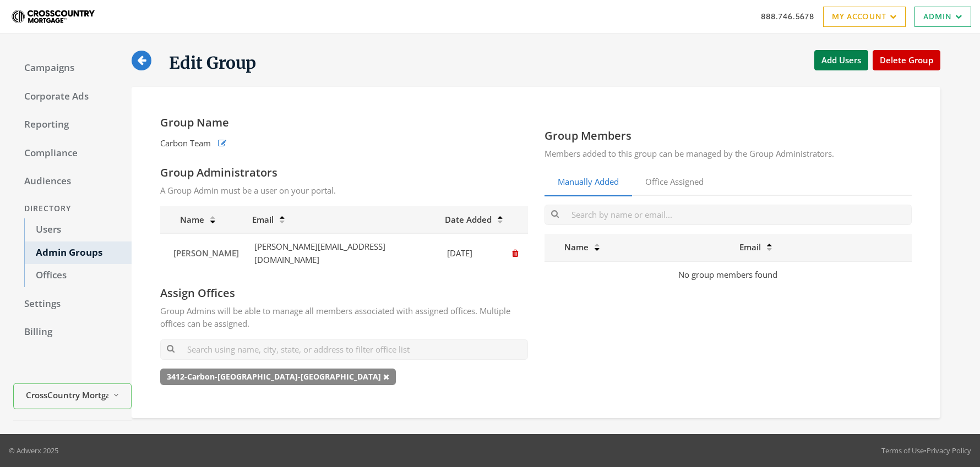 The image size is (980, 467). Describe the element at coordinates (67, 395) in the screenshot. I see `span: CrossCountry Mortgage` at that location.